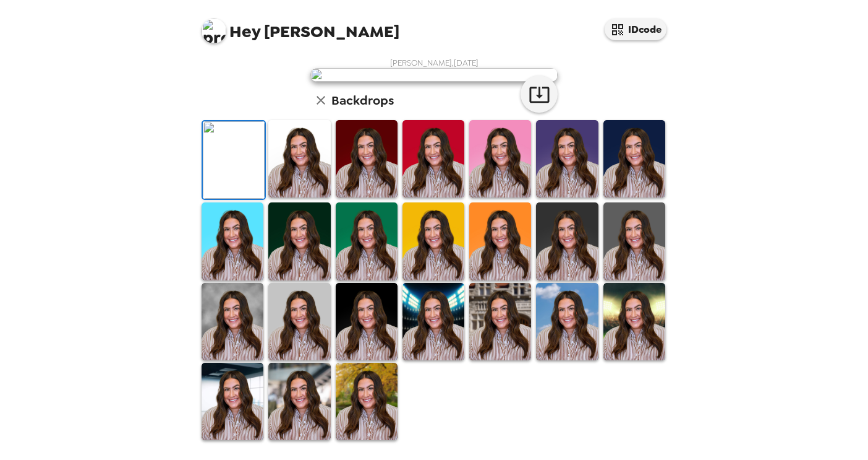 This screenshot has height=460, width=868. What do you see at coordinates (434, 75) in the screenshot?
I see `img: user` at bounding box center [434, 75].